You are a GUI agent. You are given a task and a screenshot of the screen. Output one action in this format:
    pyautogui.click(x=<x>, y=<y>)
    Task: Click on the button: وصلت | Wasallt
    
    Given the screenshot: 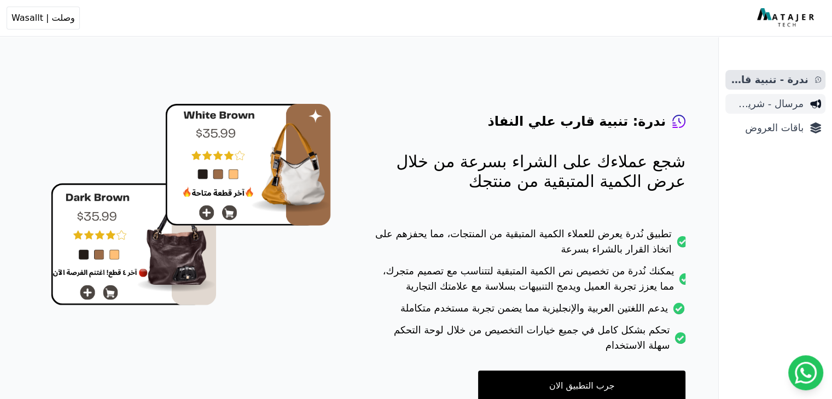 What is the action you would take?
    pyautogui.click(x=43, y=18)
    